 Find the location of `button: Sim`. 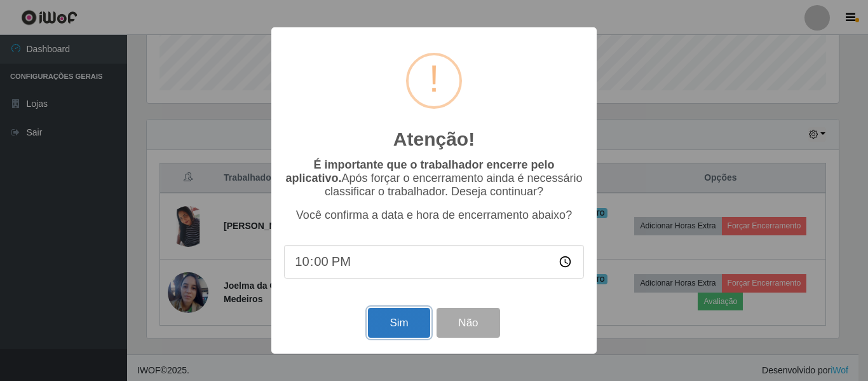

button: Sim is located at coordinates (399, 323).